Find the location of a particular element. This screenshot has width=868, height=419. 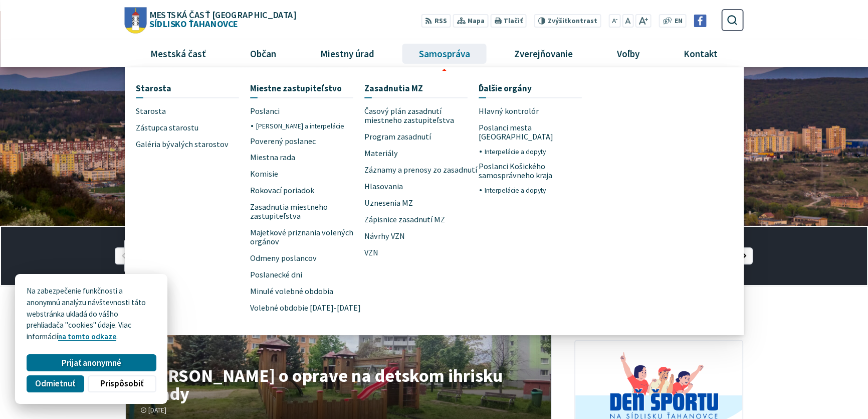

span: Mapa is located at coordinates (476, 21).